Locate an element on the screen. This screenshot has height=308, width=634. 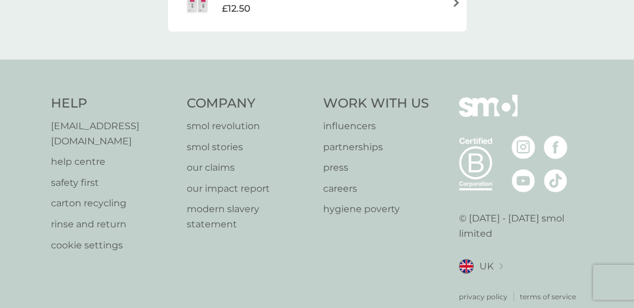
a: hygiene poverty is located at coordinates (376, 209).